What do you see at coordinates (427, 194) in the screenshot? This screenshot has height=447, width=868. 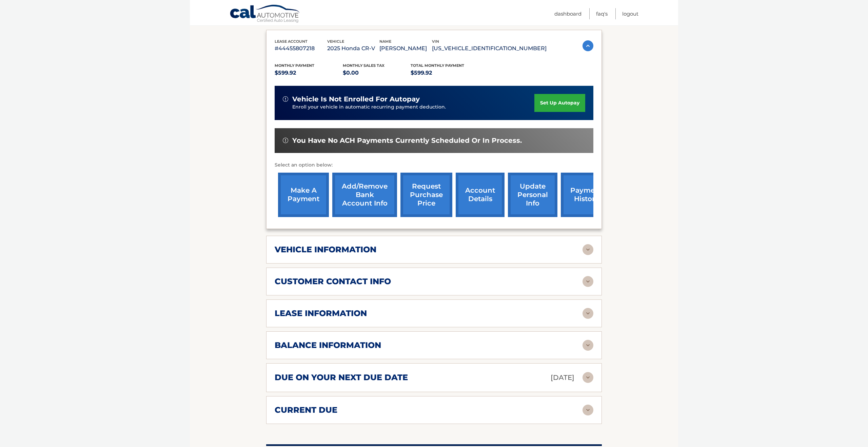 I see `a: request purchase price` at bounding box center [427, 194].